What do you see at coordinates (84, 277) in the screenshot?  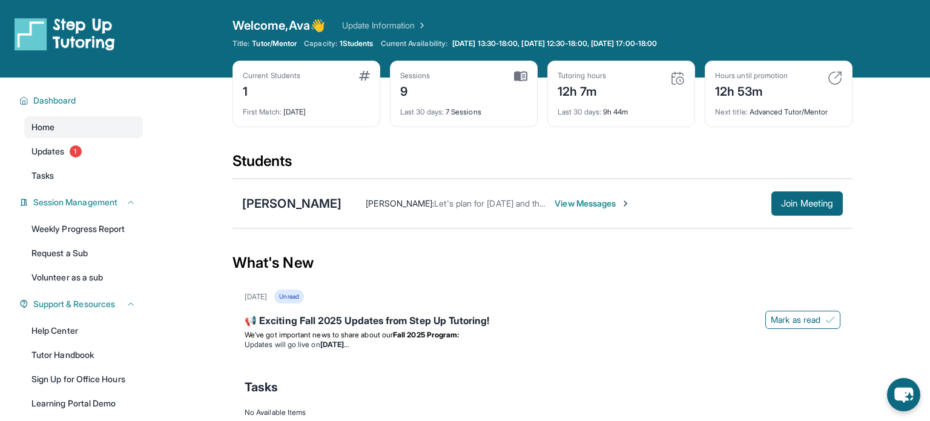 I see `a: Volunteer as a sub` at bounding box center [84, 277].